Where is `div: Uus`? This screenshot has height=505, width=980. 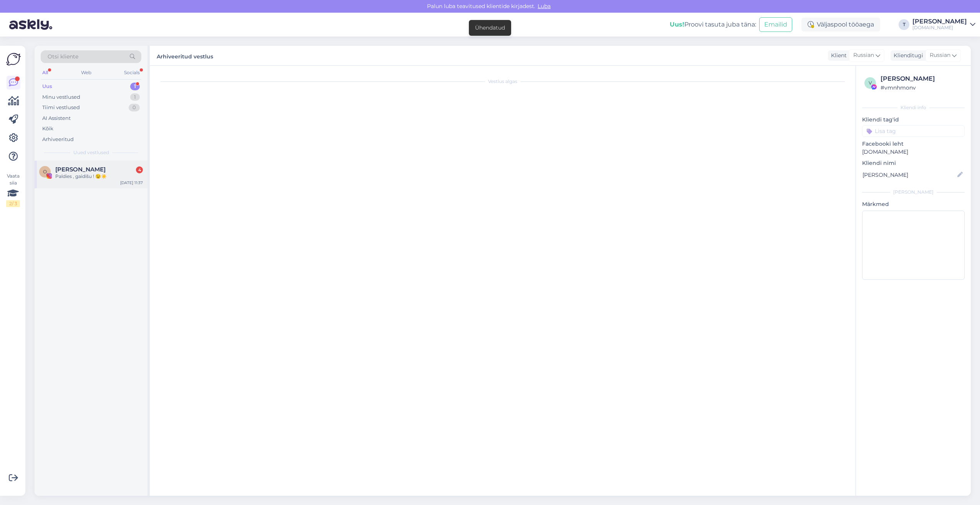
div: Uus is located at coordinates (47, 86).